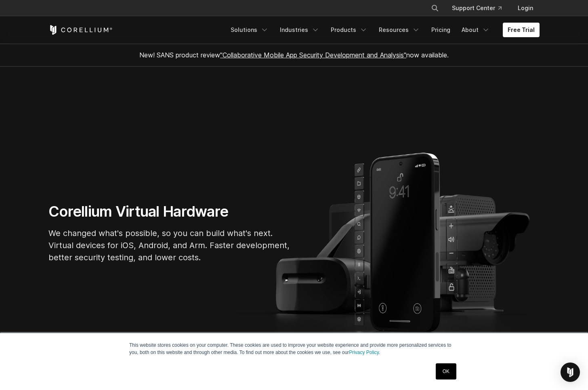 The height and width of the screenshot is (390, 588). I want to click on a: Privacy Policy., so click(364, 352).